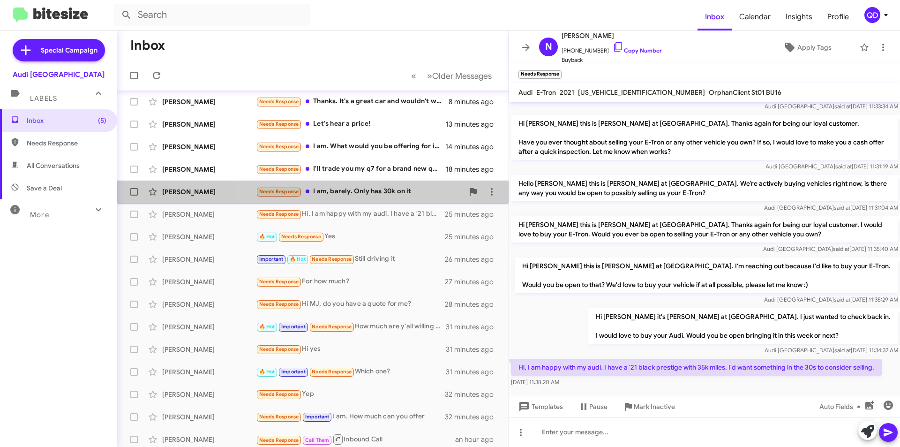  What do you see at coordinates (355, 439) in the screenshot?
I see `div: Inbound Call` at bounding box center [355, 439].